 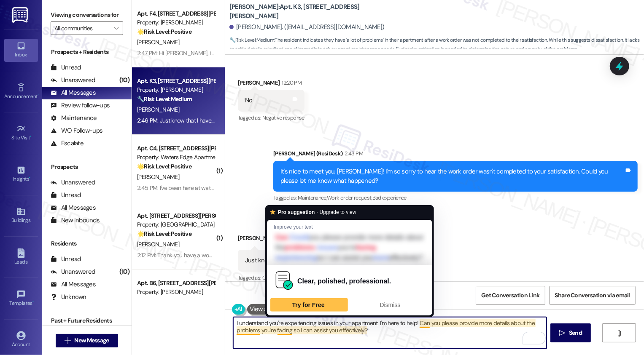 I want to click on span: Bad experience, so click(x=389, y=198).